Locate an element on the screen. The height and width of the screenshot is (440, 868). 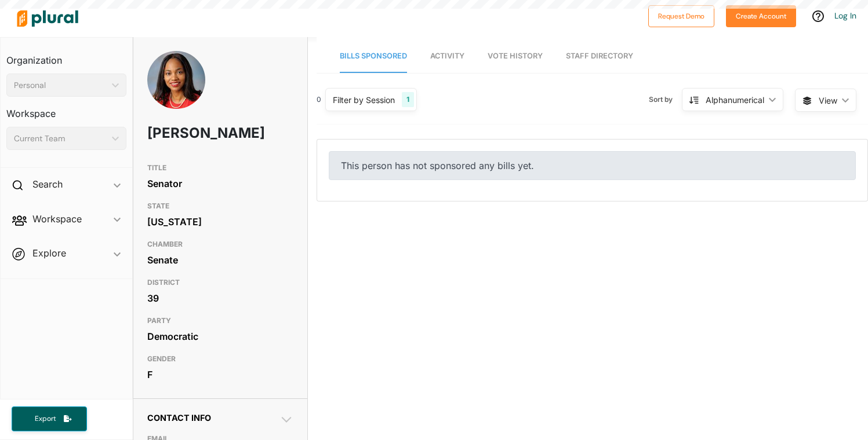
h3: CHAMBER is located at coordinates (221, 245).